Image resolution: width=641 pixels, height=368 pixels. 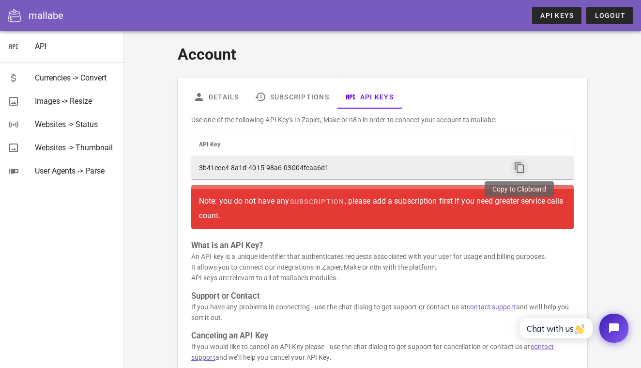 I want to click on h3: Support or Contact, so click(x=383, y=296).